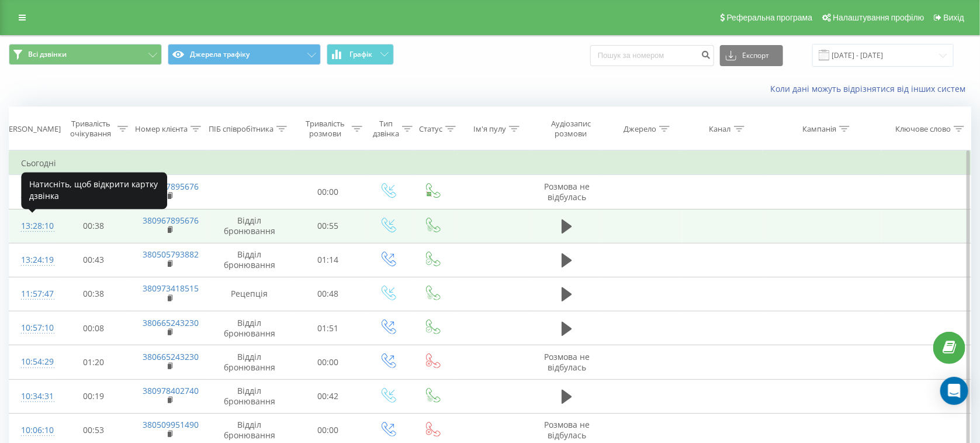 Image resolution: width=980 pixels, height=443 pixels. What do you see at coordinates (954, 18) in the screenshot?
I see `span: Вихід` at bounding box center [954, 18].